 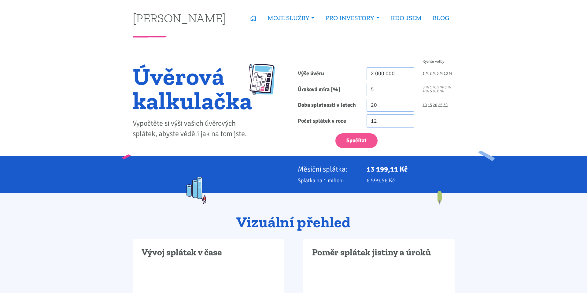 I want to click on a: KDO JSEM, so click(x=406, y=18).